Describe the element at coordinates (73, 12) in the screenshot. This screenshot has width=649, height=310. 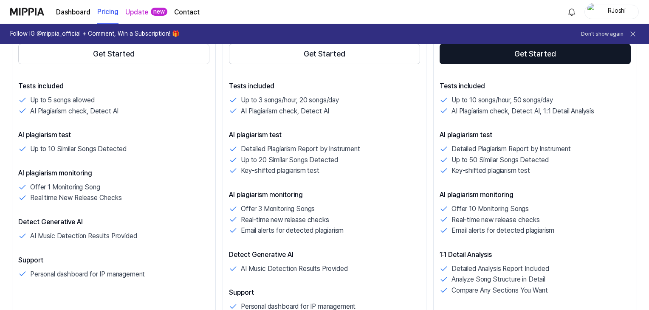
I see `a: Dashboard` at that location.